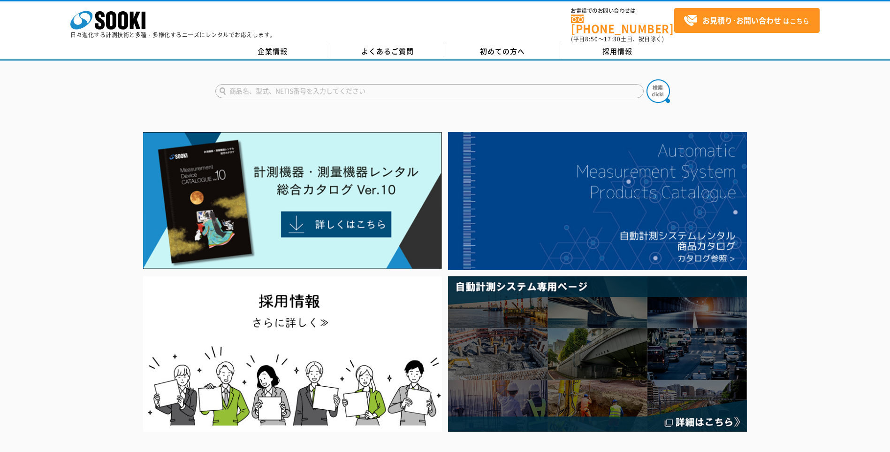  Describe the element at coordinates (429, 91) in the screenshot. I see `input: 商品名、型式、NETIS番号を入力してください` at that location.